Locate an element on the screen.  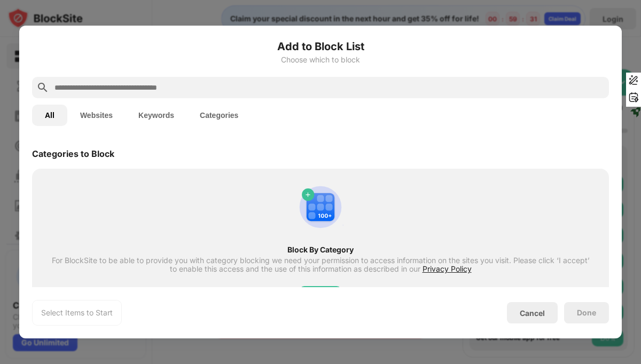
div: Categories to Block is located at coordinates (73, 154).